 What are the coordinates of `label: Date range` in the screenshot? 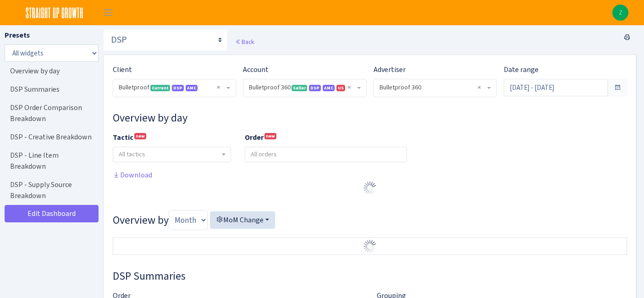 It's located at (521, 70).